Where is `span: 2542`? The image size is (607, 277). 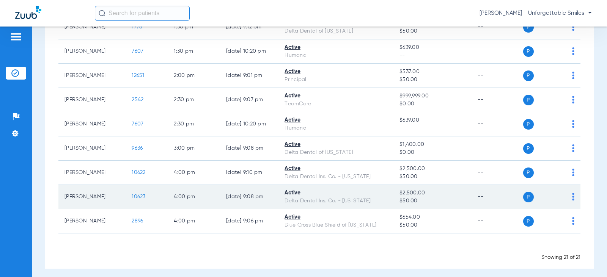 span: 2542 is located at coordinates (137, 100).